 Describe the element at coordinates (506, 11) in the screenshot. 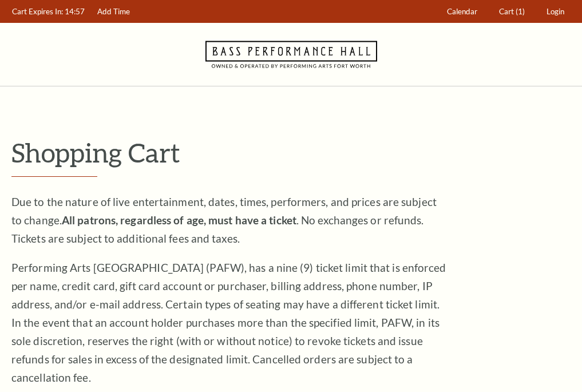

I see `span: Cart` at that location.